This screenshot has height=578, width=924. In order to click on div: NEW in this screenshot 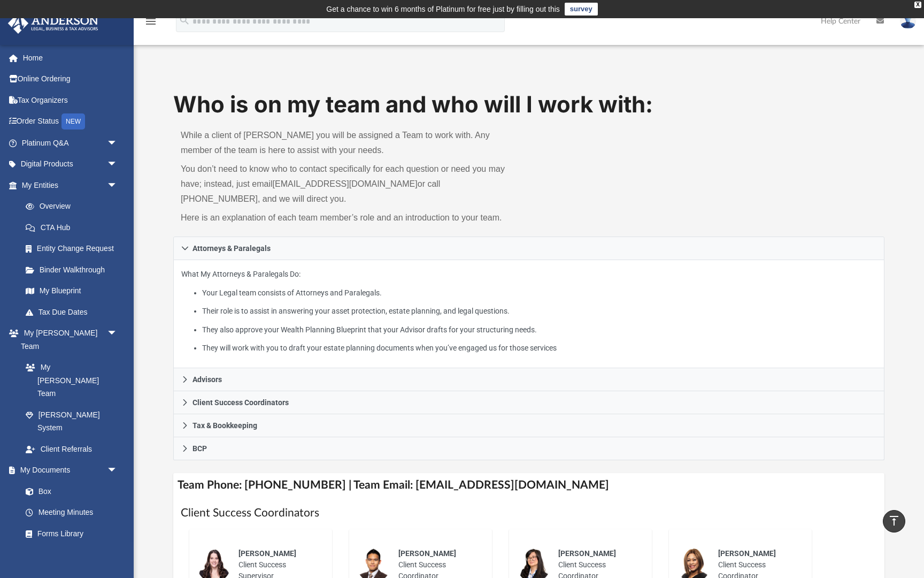, I will do `click(73, 121)`.